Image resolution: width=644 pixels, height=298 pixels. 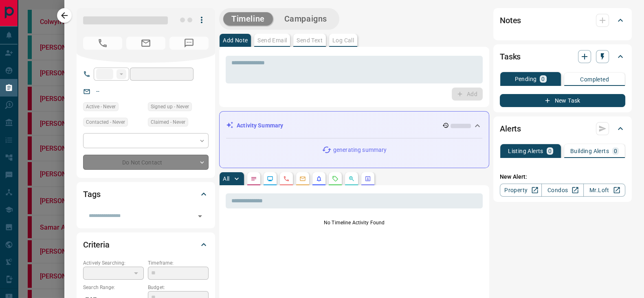 I want to click on a: Property, so click(x=521, y=190).